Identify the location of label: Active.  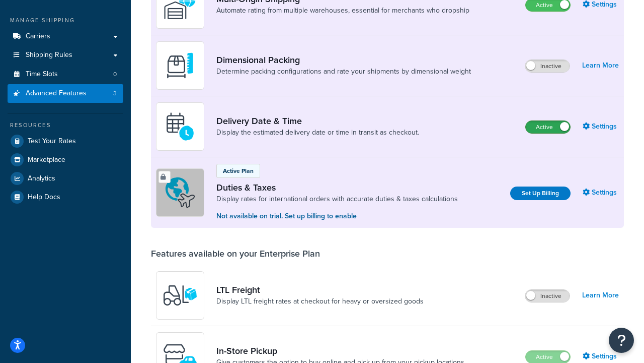
(548, 127).